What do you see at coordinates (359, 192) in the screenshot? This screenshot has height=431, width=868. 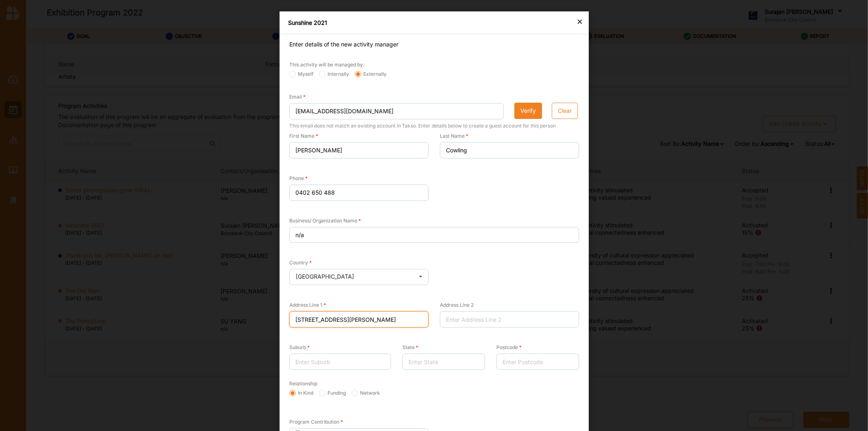 I see `input: Enter Phone` at bounding box center [359, 192].